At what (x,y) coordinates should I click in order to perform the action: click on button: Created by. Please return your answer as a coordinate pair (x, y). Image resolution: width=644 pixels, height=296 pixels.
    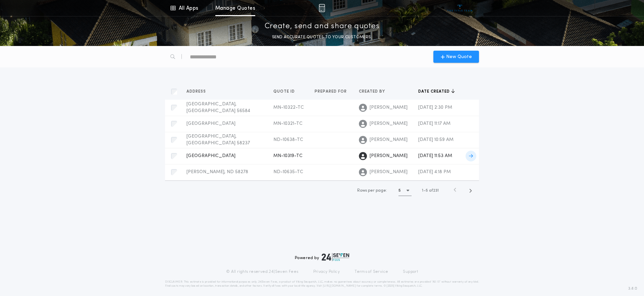
    Looking at the image, I should click on (374, 91).